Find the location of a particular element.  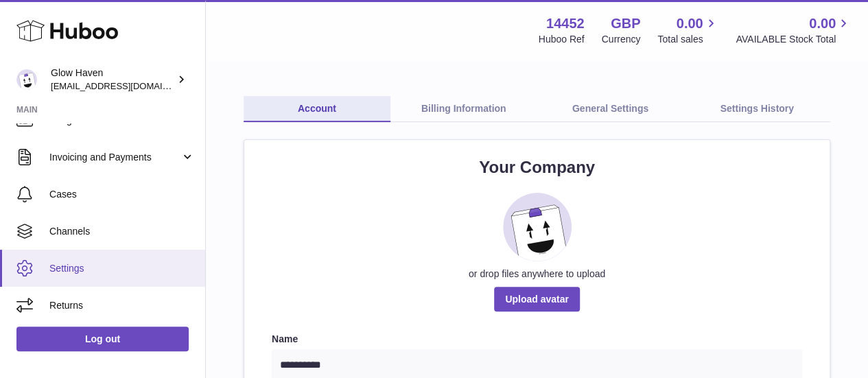

a: General Settings is located at coordinates (611, 109).